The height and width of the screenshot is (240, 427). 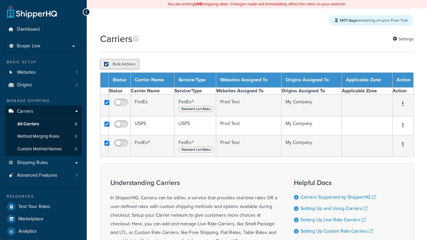 What do you see at coordinates (34, 207) in the screenshot?
I see `span: Test Your Rates` at bounding box center [34, 207].